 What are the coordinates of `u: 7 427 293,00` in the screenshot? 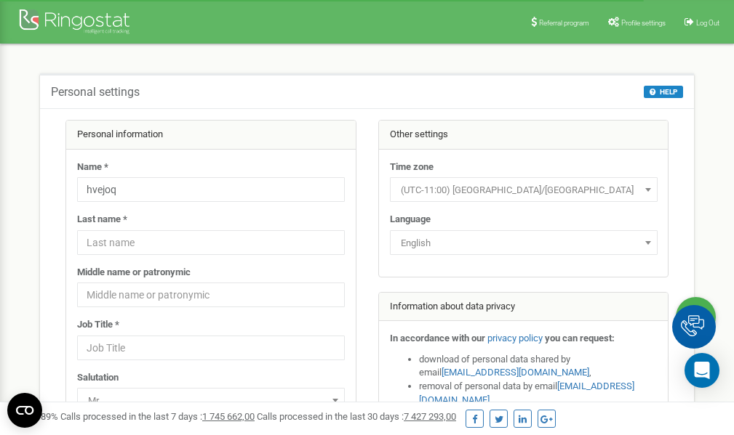 It's located at (430, 417).